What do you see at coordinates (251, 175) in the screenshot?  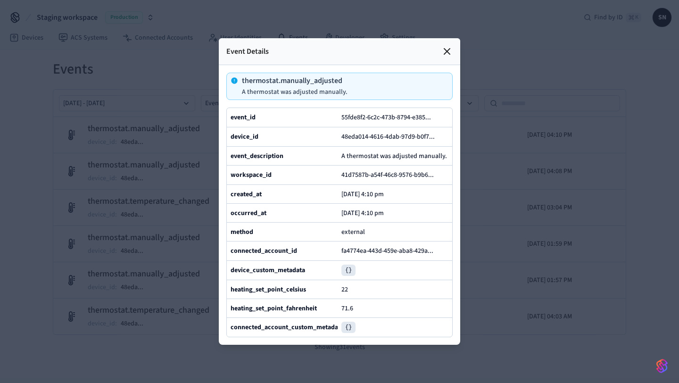 I see `b: workspace_id` at bounding box center [251, 175].